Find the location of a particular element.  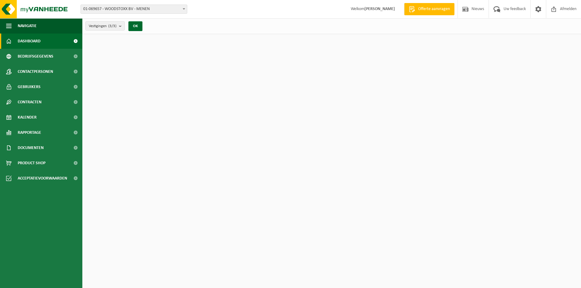

span: Acceptatievoorwaarden is located at coordinates (42, 179).